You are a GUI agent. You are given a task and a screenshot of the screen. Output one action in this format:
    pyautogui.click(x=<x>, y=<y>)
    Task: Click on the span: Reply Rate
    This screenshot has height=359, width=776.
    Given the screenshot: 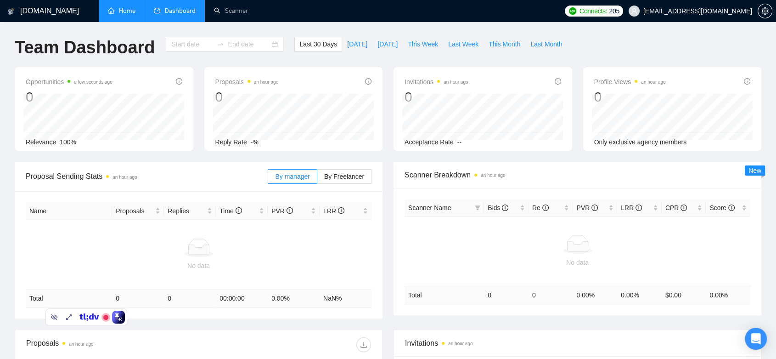 What is the action you would take?
    pyautogui.click(x=231, y=142)
    